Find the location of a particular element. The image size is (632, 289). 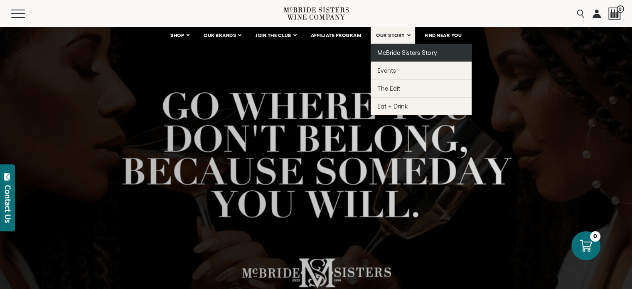

span: 0 is located at coordinates (621, 9).